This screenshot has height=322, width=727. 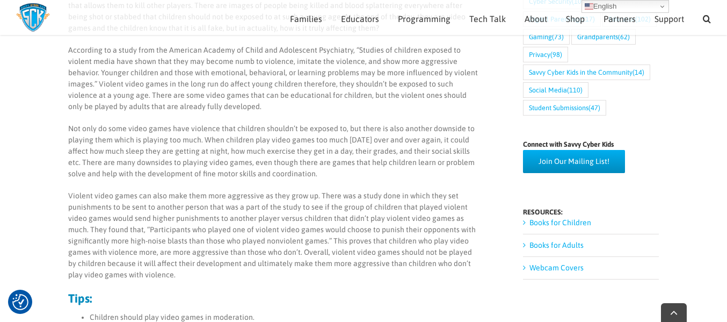 I want to click on span: About, so click(x=536, y=19).